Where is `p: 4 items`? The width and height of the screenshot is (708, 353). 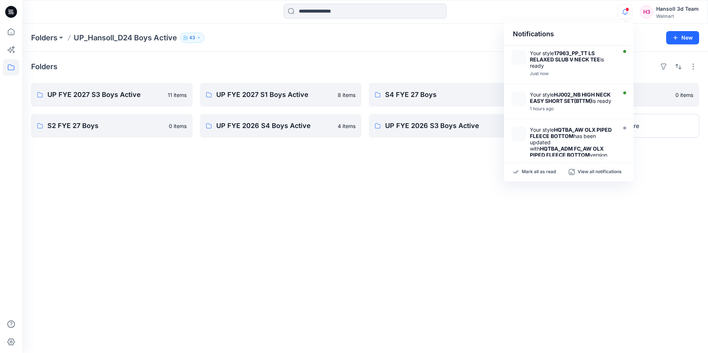
p: 4 items is located at coordinates (347, 126).